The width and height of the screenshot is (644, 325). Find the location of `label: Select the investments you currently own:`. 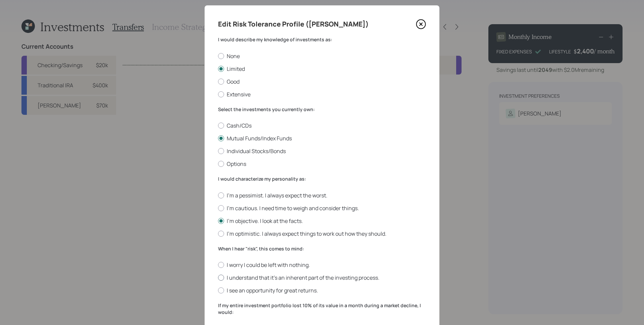

label: Select the investments you currently own: is located at coordinates (322, 110).